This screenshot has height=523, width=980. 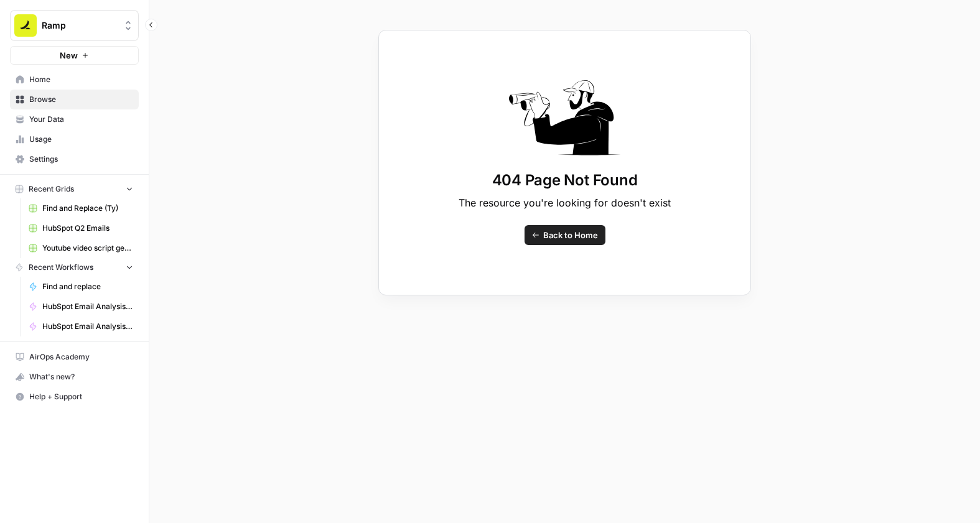 I want to click on span: Recent Workflows, so click(x=61, y=267).